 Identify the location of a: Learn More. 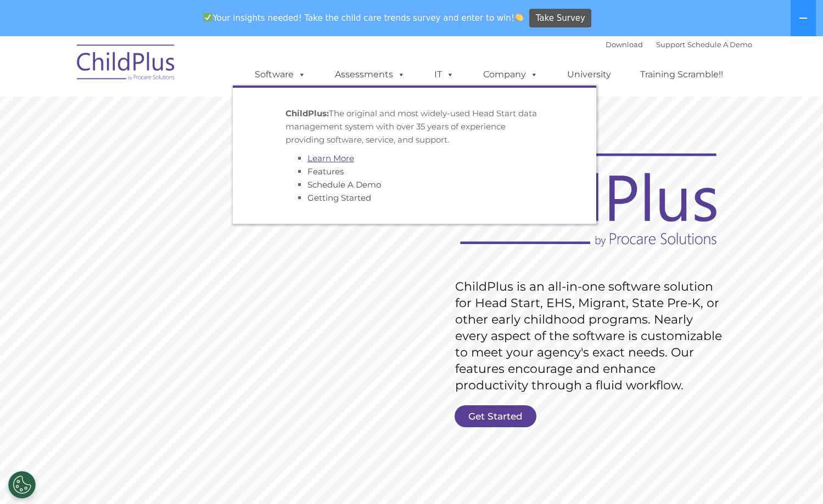
(331, 158).